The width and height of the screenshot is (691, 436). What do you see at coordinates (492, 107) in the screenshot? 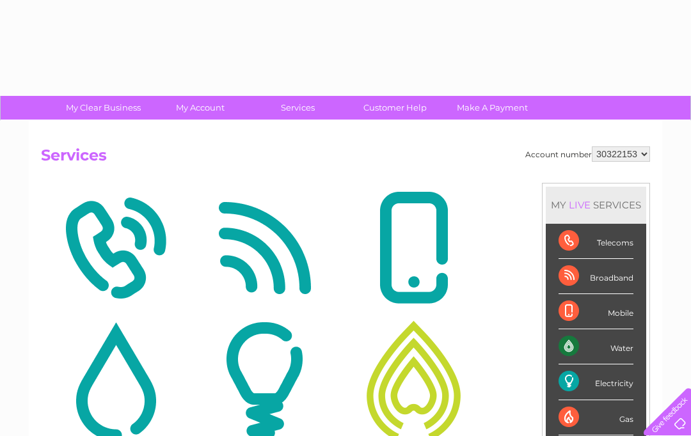
I see `a: Make A Payment` at bounding box center [492, 107].